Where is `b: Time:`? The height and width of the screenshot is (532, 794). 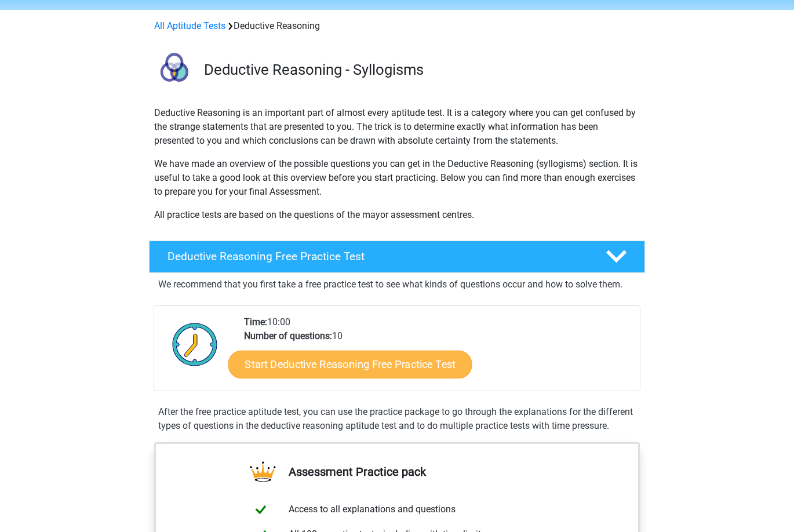
b: Time: is located at coordinates (255, 321).